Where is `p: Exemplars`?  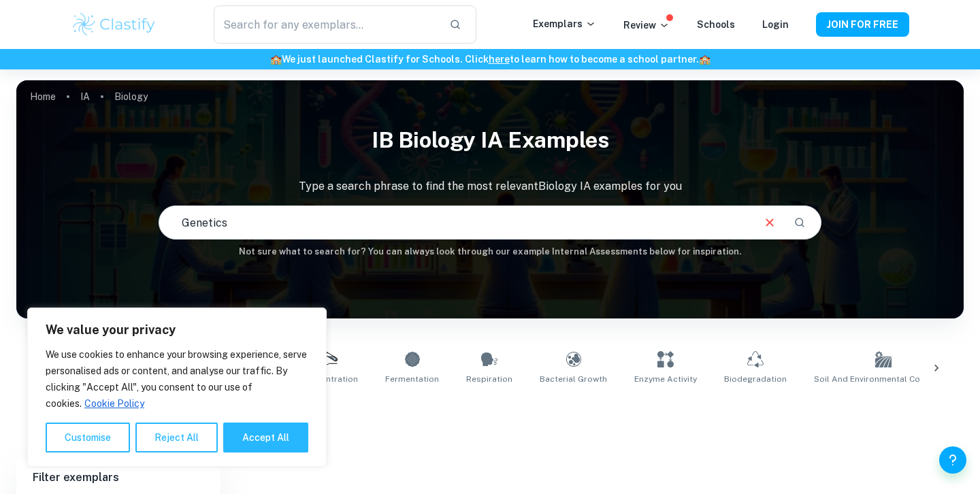
p: Exemplars is located at coordinates (564, 24).